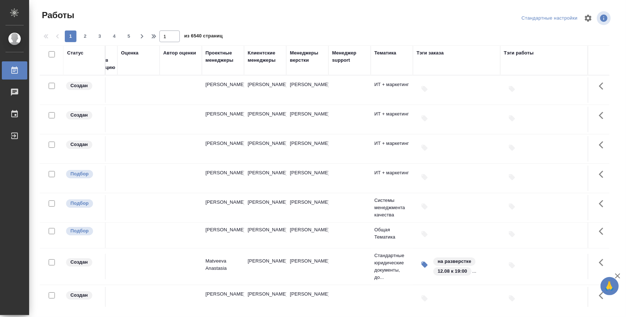  Describe the element at coordinates (424, 265) in the screenshot. I see `button: Изменить тэги` at that location.